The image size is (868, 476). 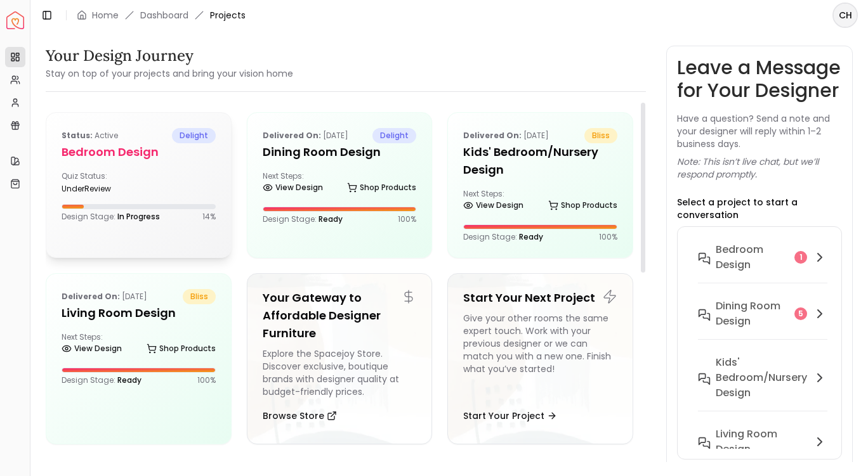 What do you see at coordinates (800, 314) in the screenshot?
I see `div: 5` at bounding box center [800, 314].